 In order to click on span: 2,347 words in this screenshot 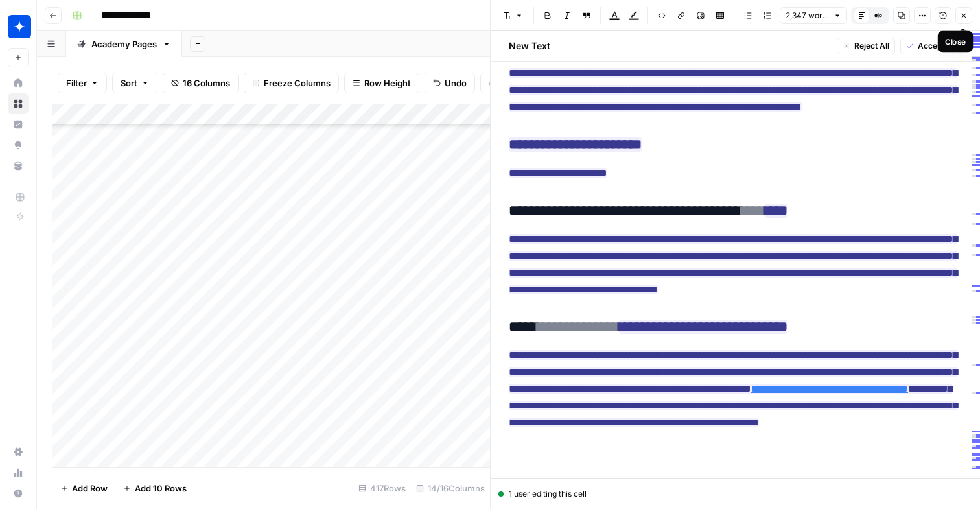, I will do `click(808, 15)`.